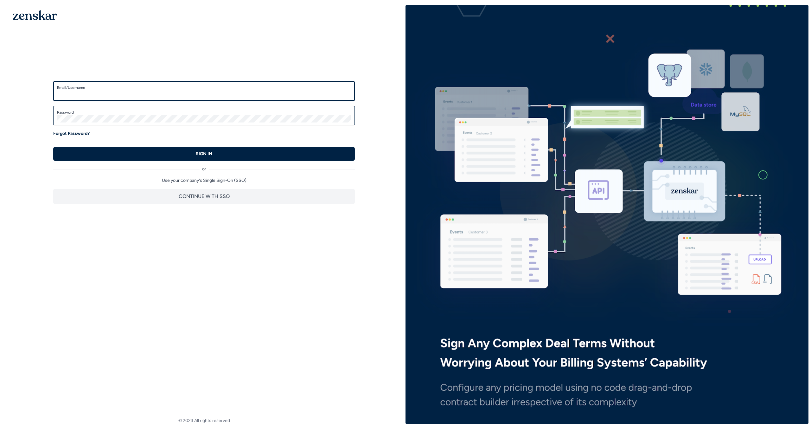 This screenshot has height=429, width=811. Describe the element at coordinates (35, 15) in the screenshot. I see `img: 1OGAJ2xQqyY4LXKgY66KYq0eOWRCkrZdAb3gUhuVAqdWPZE9SRJmCz+oDMSn4zDLXe31Ii730ItAGKgCKgCCgCikA4Av8PJUP...` at that location.